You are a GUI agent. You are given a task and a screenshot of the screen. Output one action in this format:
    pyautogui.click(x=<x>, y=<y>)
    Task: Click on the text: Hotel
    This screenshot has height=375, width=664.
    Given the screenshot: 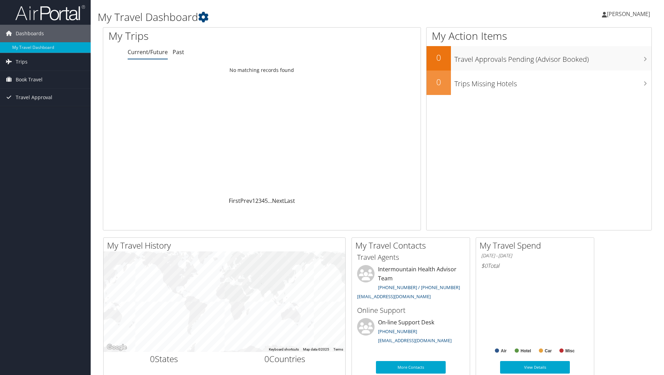 What is the action you would take?
    pyautogui.click(x=526, y=350)
    